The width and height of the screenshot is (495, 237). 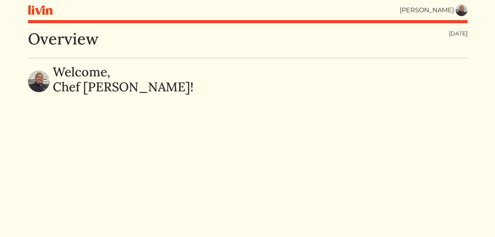 What do you see at coordinates (63, 39) in the screenshot?
I see `h1: Overview` at bounding box center [63, 39].